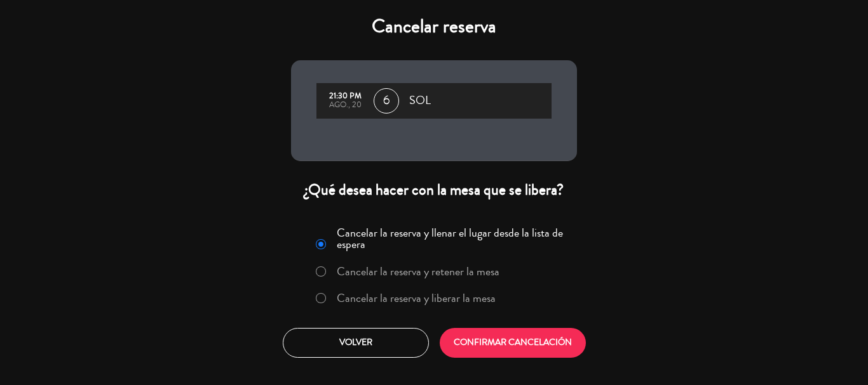  What do you see at coordinates (453, 239) in the screenshot?
I see `label: Cancelar la reserva y llenar el lugar desde la lista de espera` at bounding box center [453, 239].